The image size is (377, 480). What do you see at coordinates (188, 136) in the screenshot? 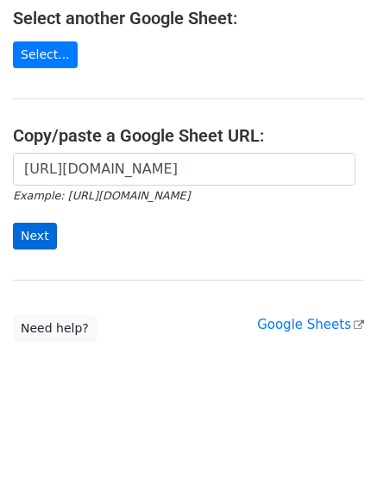
I see `h4: Copy/paste a Google Sheet URL:` at bounding box center [188, 136].